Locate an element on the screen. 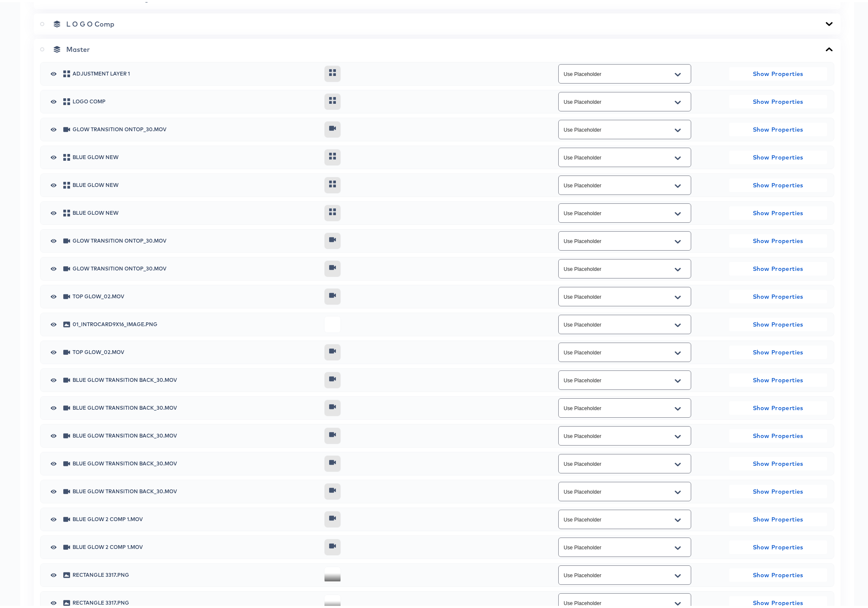 This screenshot has width=868, height=608. span: Master is located at coordinates (78, 47).